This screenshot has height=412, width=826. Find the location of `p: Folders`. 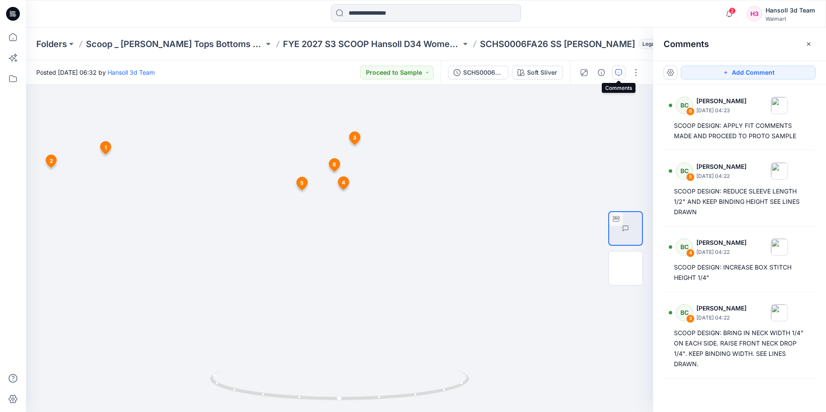

p: Folders is located at coordinates (51, 44).